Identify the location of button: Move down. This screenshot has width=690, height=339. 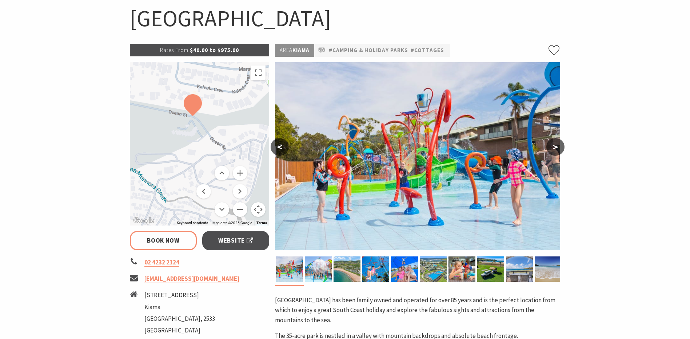
(222, 210).